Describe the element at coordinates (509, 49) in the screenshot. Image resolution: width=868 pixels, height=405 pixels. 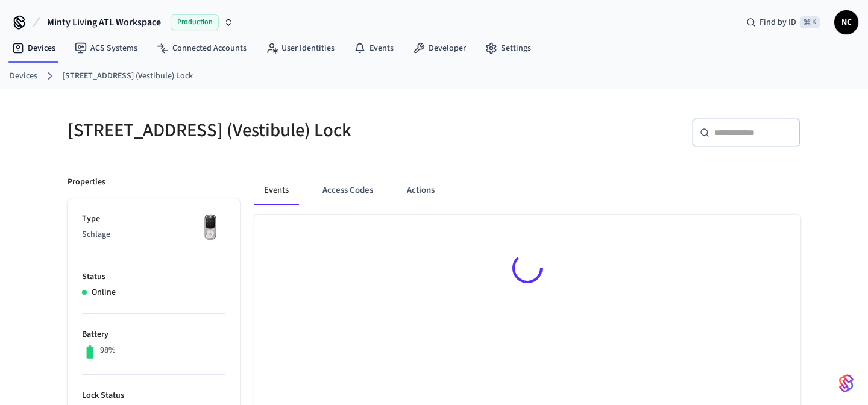
I see `a: Settings` at that location.